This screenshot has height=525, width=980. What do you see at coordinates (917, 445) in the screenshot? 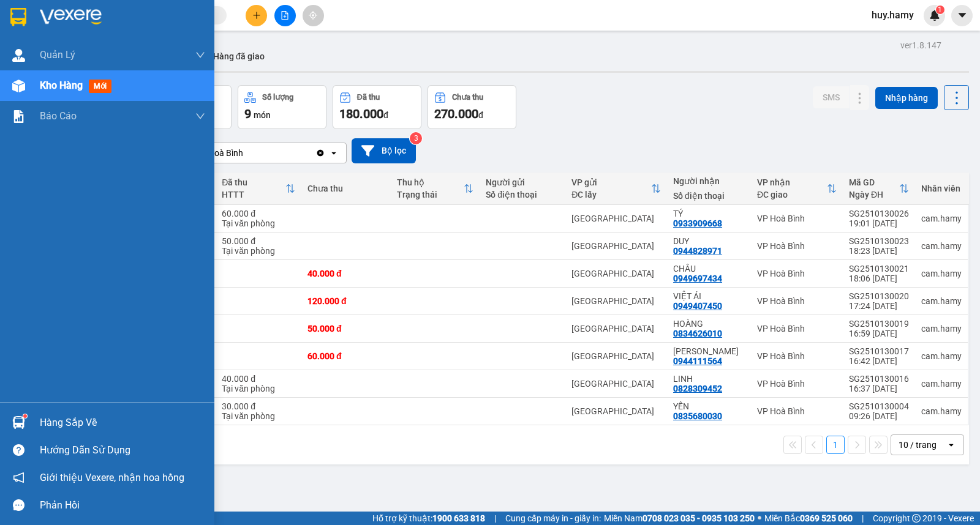
I see `div: 10 / trang` at bounding box center [917, 445].